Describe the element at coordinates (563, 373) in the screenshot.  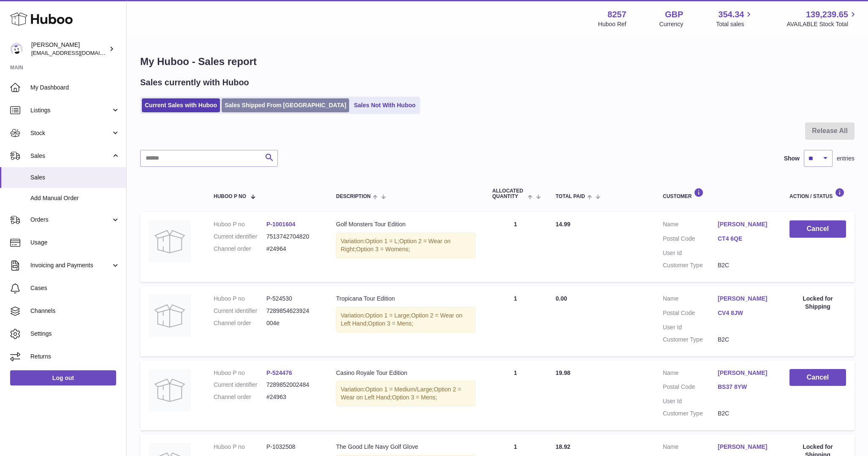
I see `span: 19.98` at that location.